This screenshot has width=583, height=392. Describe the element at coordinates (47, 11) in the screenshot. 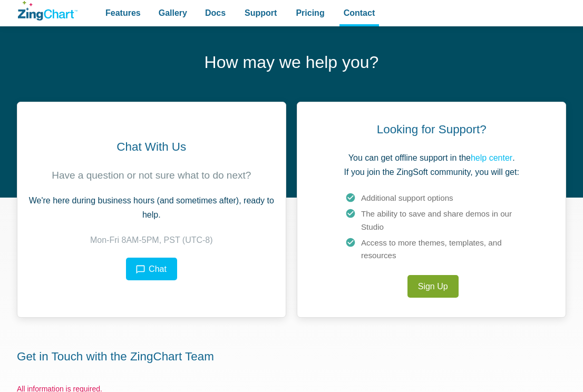

I see `a: ZingChart Logo. Click to return to the homepage` at that location.